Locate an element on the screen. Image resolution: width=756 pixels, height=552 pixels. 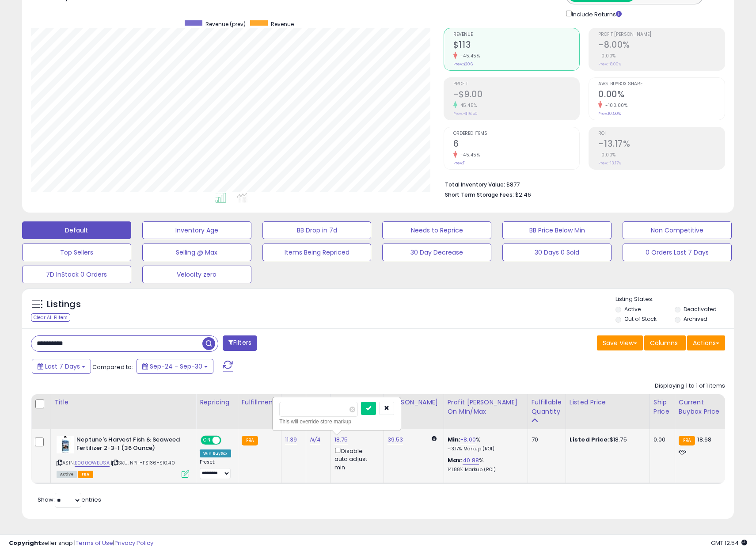
small: Prev: -13.17% is located at coordinates (610, 163).